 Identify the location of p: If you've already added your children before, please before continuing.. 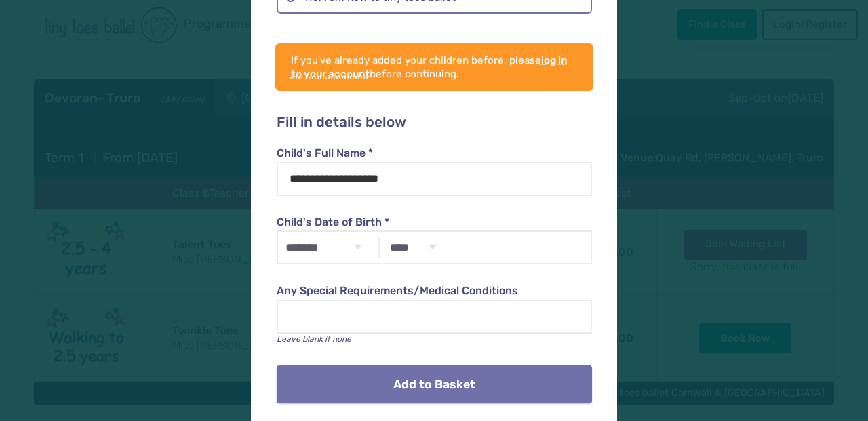
(434, 67).